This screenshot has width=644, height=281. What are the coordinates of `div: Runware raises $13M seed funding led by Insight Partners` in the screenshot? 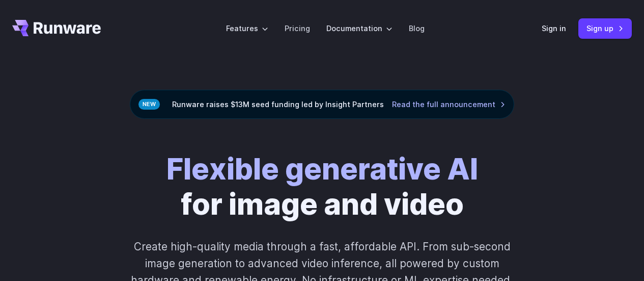 It's located at (322, 104).